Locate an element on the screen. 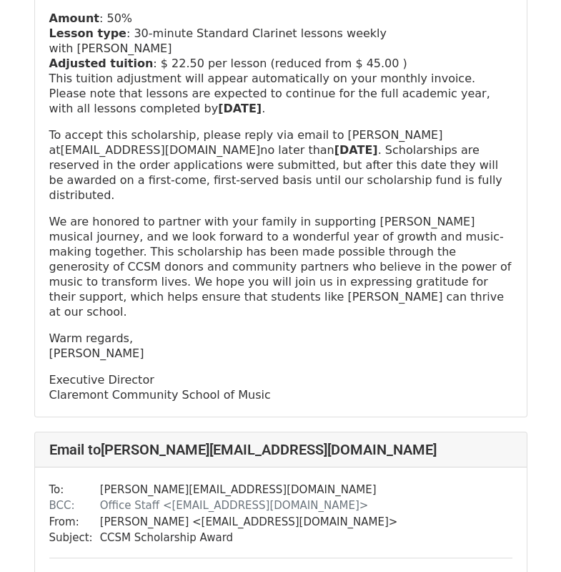 Image resolution: width=561 pixels, height=572 pixels. p: This tuition adjustment will appear automatically on your monthly invoice. Please note that lesso... is located at coordinates (281, 93).